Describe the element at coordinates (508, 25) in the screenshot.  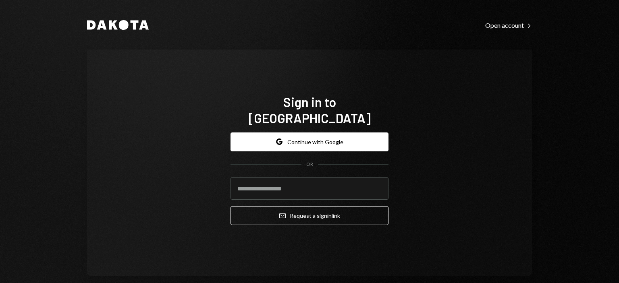
I see `div: Open account` at that location.